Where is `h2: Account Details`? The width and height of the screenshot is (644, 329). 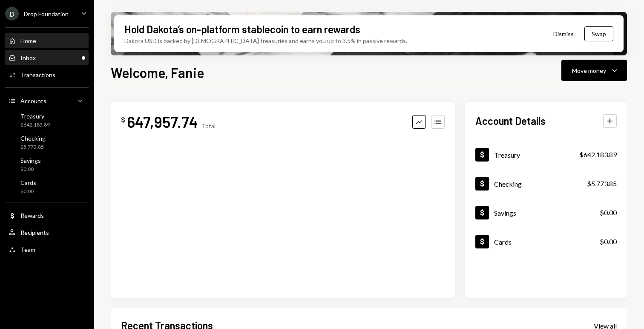
h2: Account Details is located at coordinates (510, 120).